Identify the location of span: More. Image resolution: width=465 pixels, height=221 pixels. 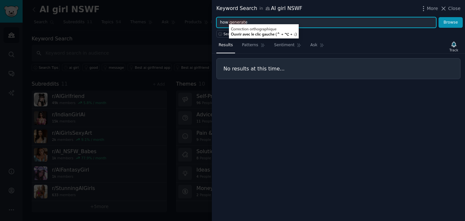
(433, 8).